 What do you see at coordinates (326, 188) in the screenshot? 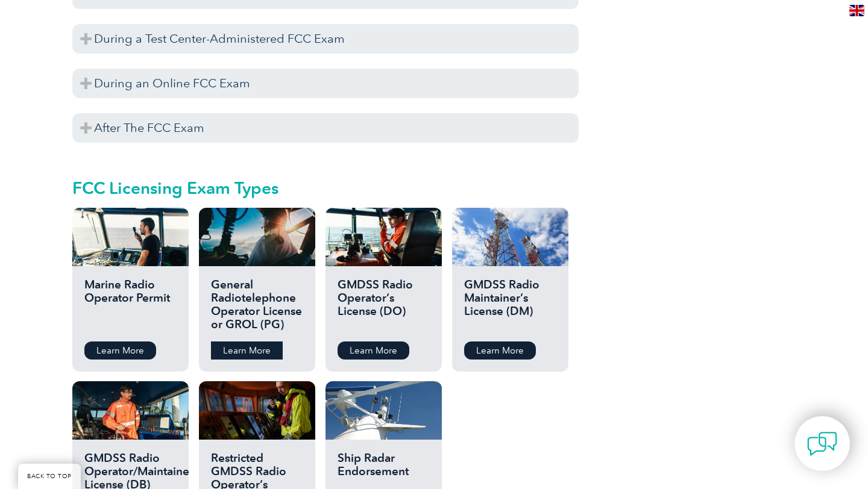
I see `h2: FCC Licensing Exam Types` at bounding box center [326, 188].